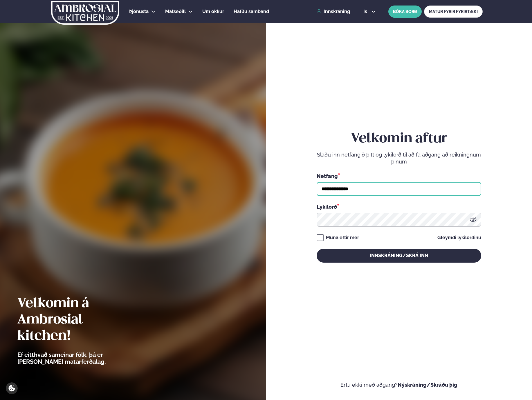 The height and width of the screenshot is (400, 532). Describe the element at coordinates (251, 11) in the screenshot. I see `span: Hafðu samband` at that location.